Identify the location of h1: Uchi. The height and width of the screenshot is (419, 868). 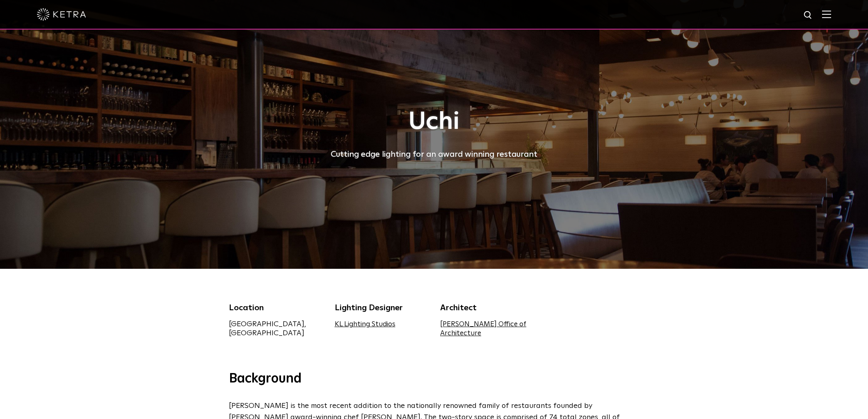
(434, 122).